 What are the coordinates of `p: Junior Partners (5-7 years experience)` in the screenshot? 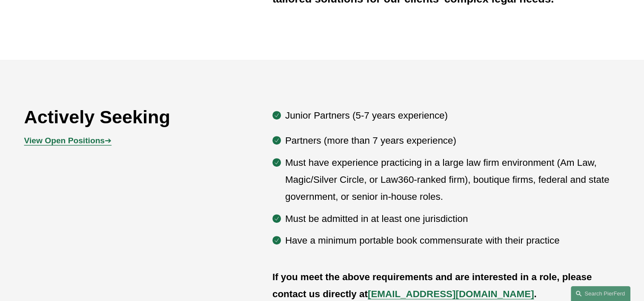 It's located at (452, 115).